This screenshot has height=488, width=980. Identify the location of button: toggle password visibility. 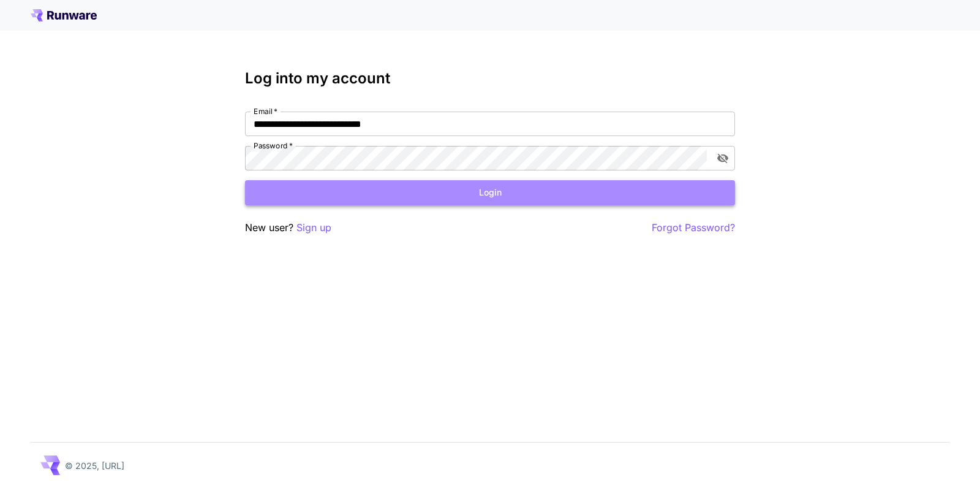
(722, 158).